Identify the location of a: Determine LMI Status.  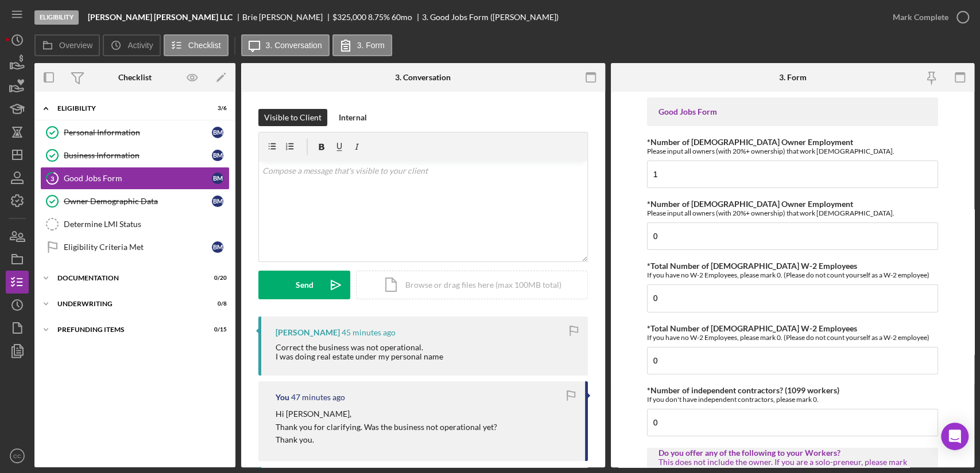
(135, 224).